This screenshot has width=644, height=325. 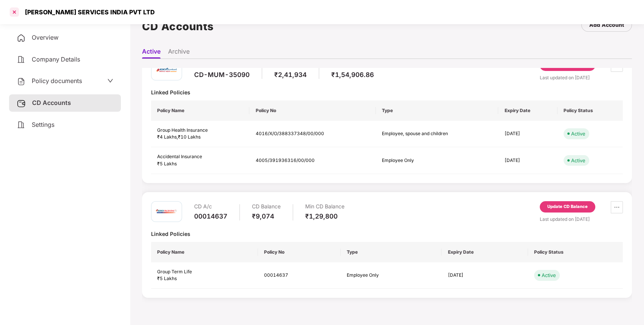 What do you see at coordinates (51, 102) in the screenshot?
I see `span: CD Accounts` at bounding box center [51, 102].